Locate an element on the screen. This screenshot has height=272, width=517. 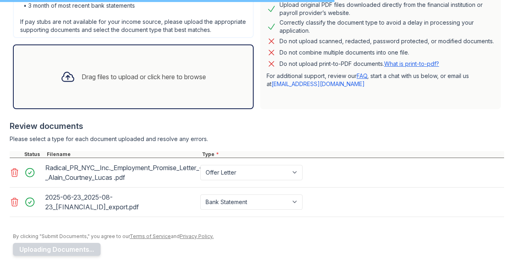
a: Privacy Policy. is located at coordinates (197, 236).